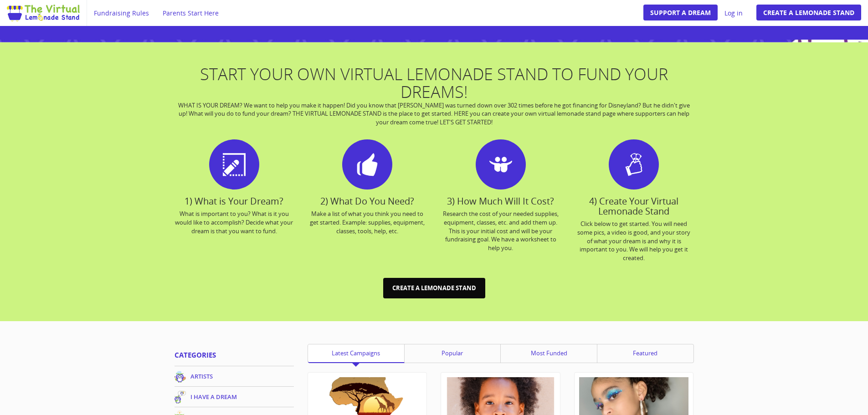  I want to click on span: Categories, so click(195, 355).